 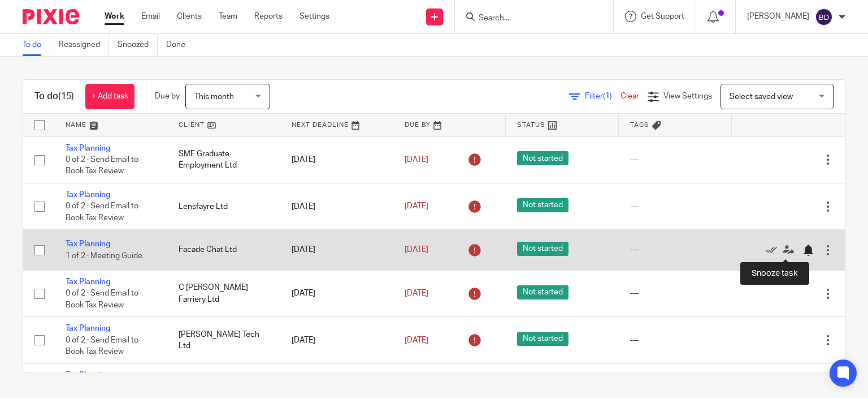 What do you see at coordinates (224, 206) in the screenshot?
I see `td: Lensfayre Ltd` at bounding box center [224, 206].